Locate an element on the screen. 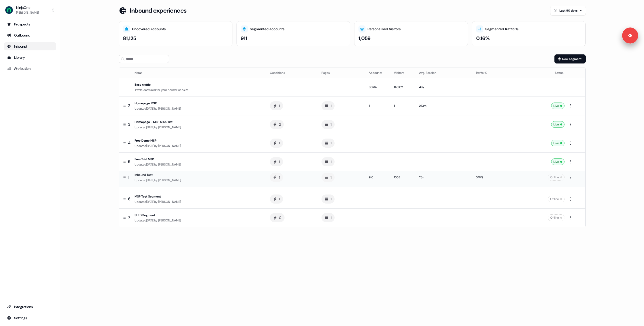 Image resolution: width=644 pixels, height=326 pixels. div: Settings is located at coordinates (30, 318).